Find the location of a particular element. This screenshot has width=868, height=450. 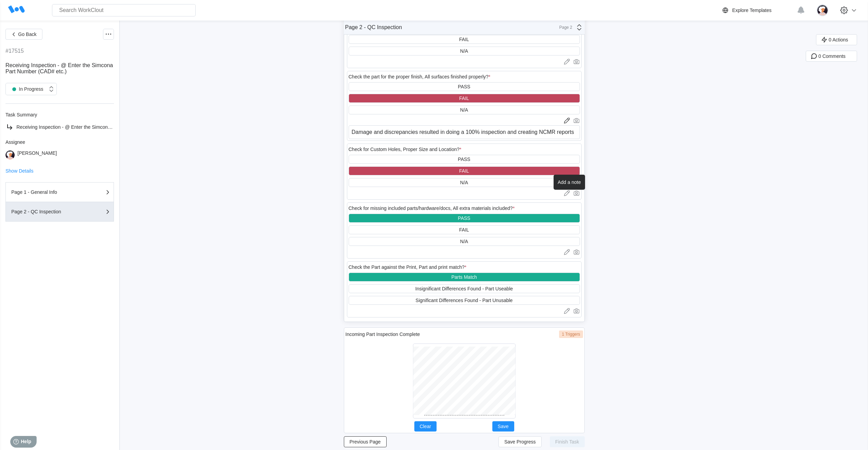

button: 0 Actions is located at coordinates (837, 40).